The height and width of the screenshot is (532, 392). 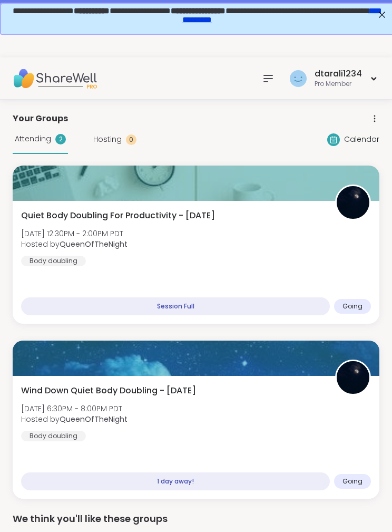 I want to click on div: dtarali1234, so click(x=338, y=74).